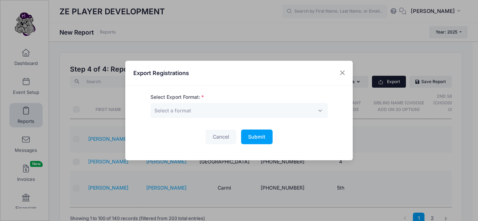  I want to click on label: Select Export Format:, so click(177, 97).